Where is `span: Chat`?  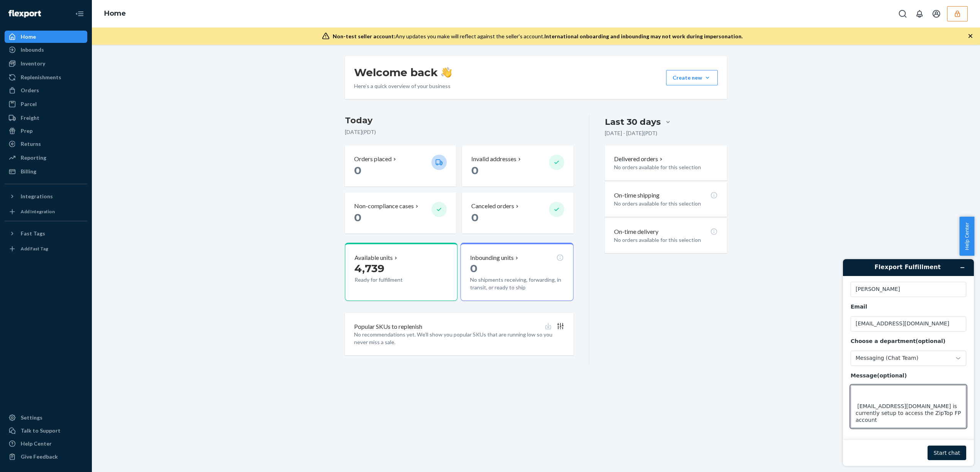
span: Chat is located at coordinates (26, 9).